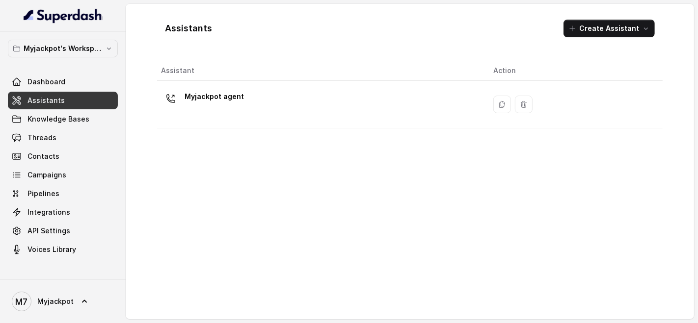  I want to click on span: Myjackpot, so click(55, 302).